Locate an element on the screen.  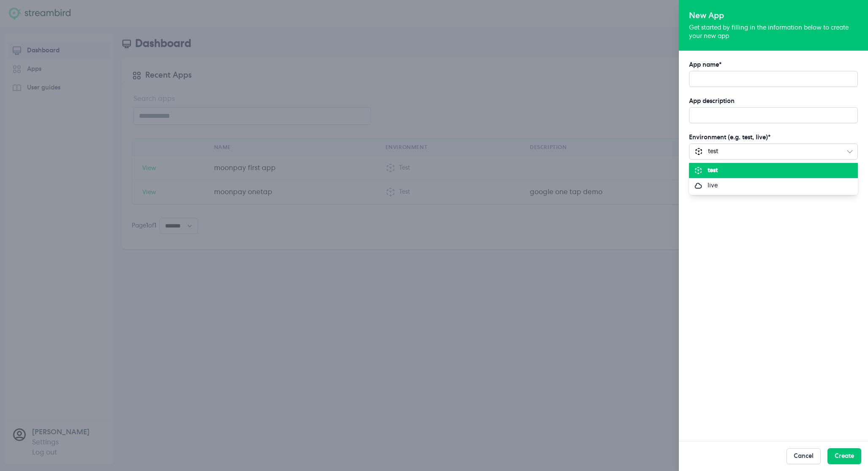
button: Cancel is located at coordinates (804, 456).